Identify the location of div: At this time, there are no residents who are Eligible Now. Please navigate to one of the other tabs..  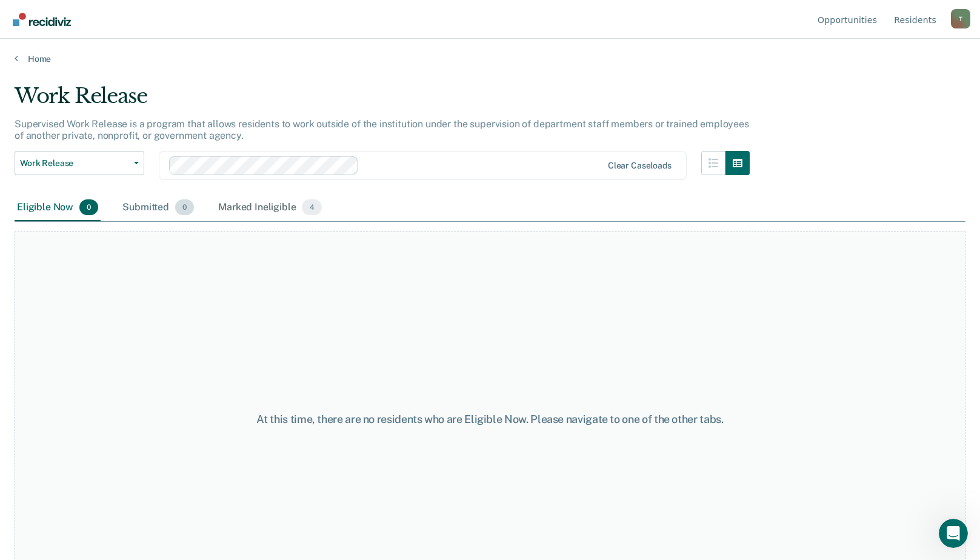
(490, 420).